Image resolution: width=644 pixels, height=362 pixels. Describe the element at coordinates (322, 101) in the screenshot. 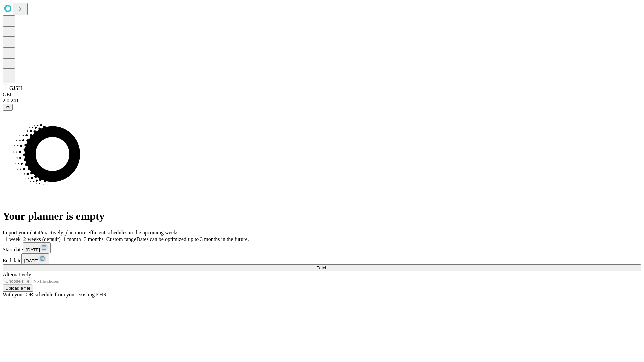

I see `div: 2.0.241` at that location.